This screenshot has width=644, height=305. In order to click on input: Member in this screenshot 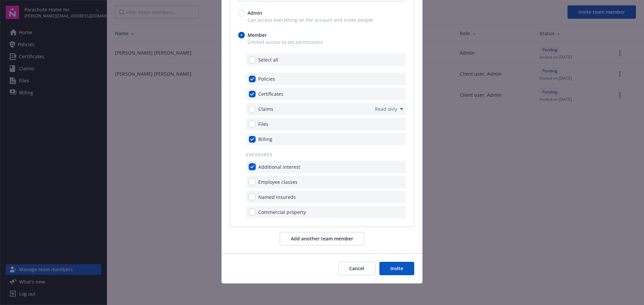, I will do `click(242, 35)`.